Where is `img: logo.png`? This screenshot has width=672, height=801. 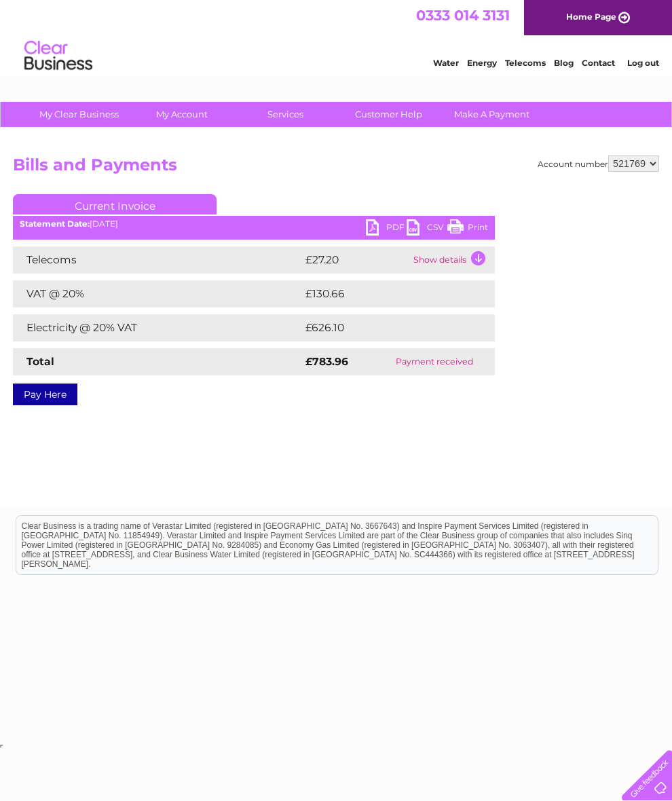
img: logo.png is located at coordinates (58, 56).